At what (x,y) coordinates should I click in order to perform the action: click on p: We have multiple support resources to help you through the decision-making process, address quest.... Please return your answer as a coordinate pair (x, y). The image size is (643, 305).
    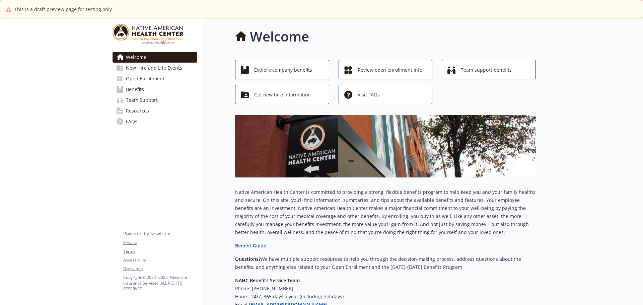
    Looking at the image, I should click on (385, 263).